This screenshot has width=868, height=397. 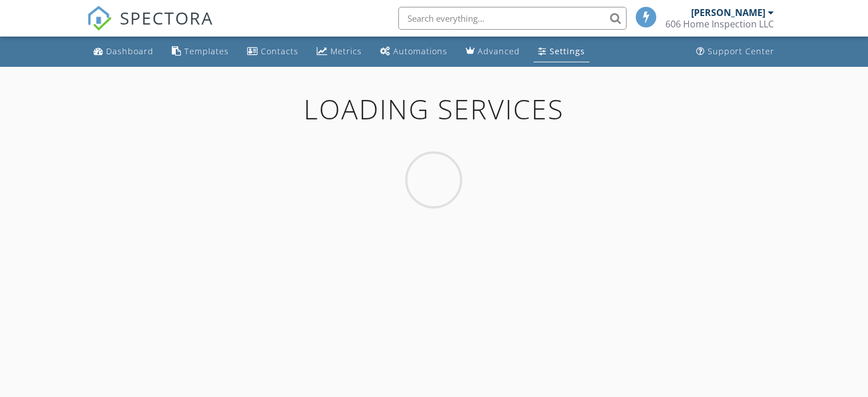 I want to click on a: Contacts, so click(x=273, y=51).